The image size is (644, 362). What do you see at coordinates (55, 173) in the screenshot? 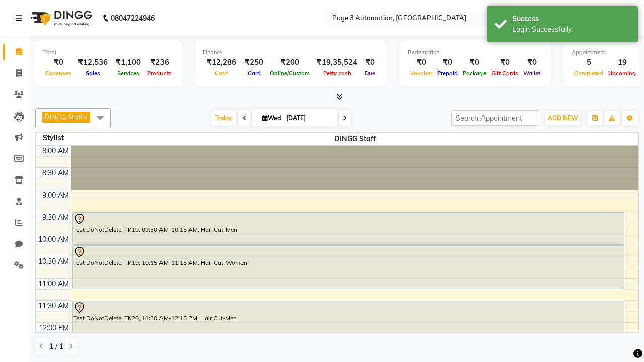
I see `div: 8:30 AM` at bounding box center [55, 173].